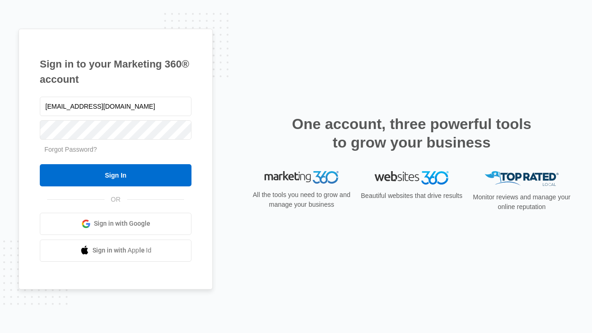 The image size is (592, 333). I want to click on span: Sign in with Google, so click(122, 223).